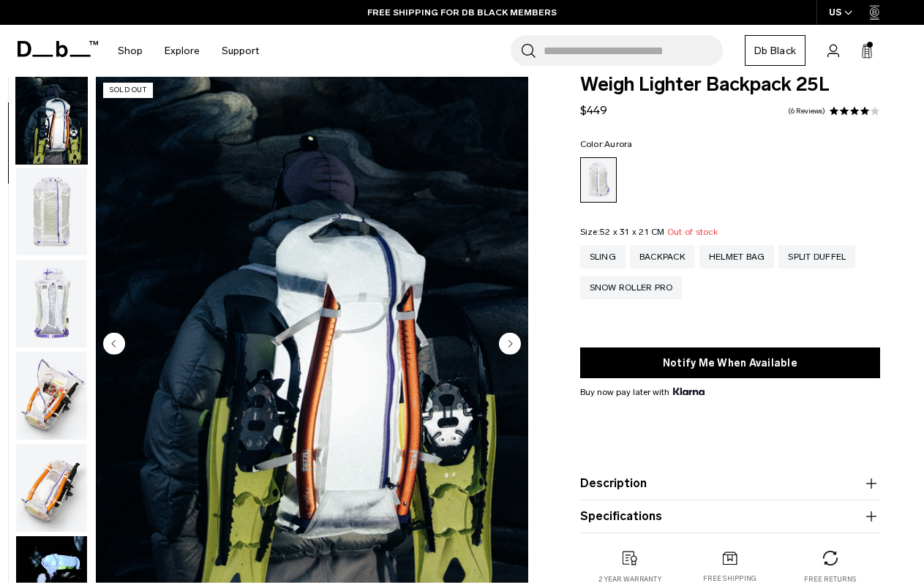 The width and height of the screenshot is (924, 583). What do you see at coordinates (816, 257) in the screenshot?
I see `a: Split Duffel` at bounding box center [816, 257].